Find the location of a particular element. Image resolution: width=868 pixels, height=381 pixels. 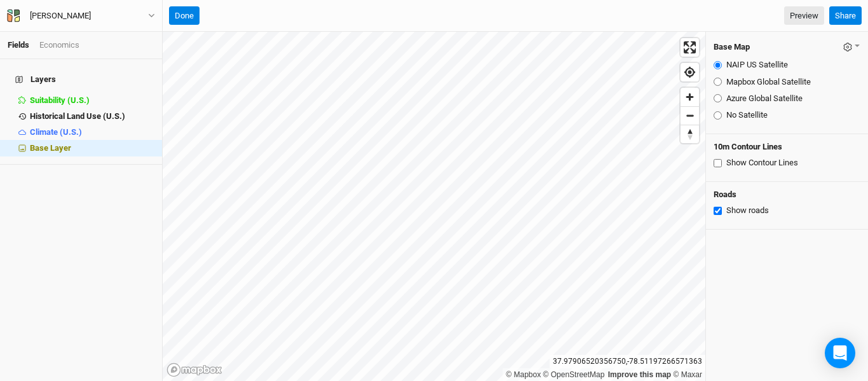

span: Zoom out is located at coordinates (690, 115).